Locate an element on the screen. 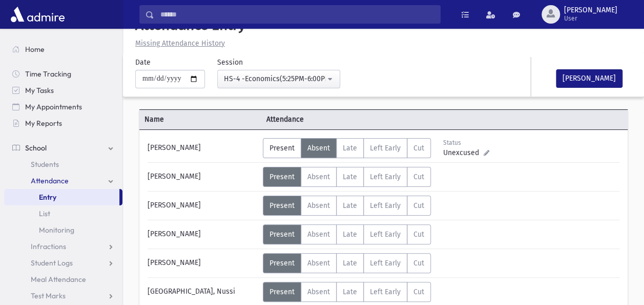  a: Home is located at coordinates (63, 49).